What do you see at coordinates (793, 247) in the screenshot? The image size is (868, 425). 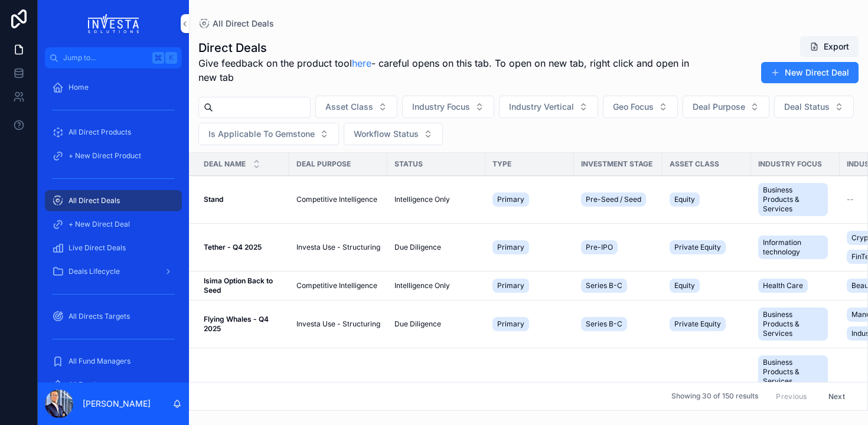 I see `span: Information technology` at bounding box center [793, 247].